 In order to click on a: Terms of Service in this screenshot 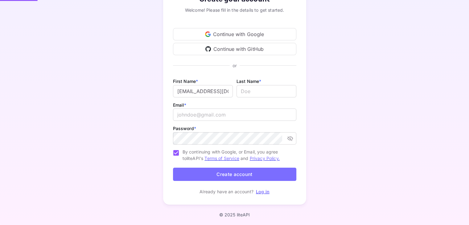, I will do `click(222, 158)`.